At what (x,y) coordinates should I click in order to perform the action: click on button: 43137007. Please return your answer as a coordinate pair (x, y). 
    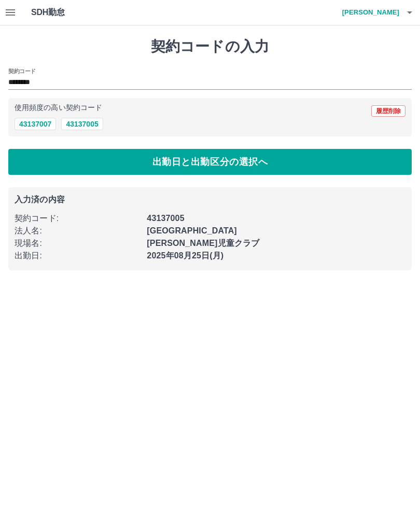
    Looking at the image, I should click on (35, 124).